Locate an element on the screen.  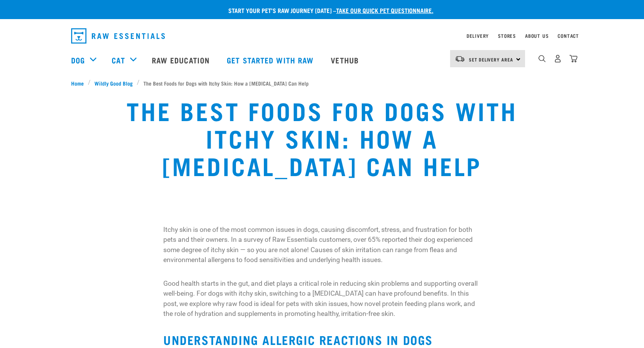
p: Good health starts in the gut, and diet plays a critical role in reducing skin problems and suppo... is located at coordinates (322, 299).